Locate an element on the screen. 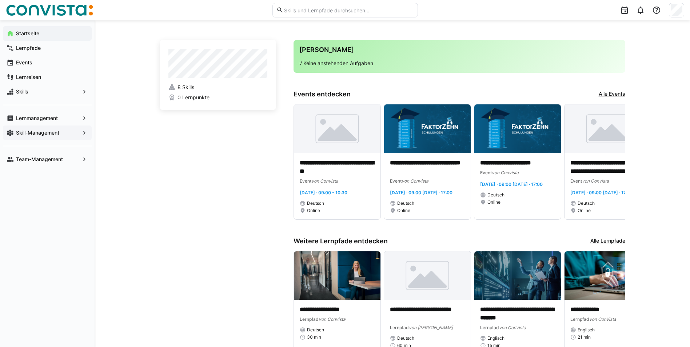 This screenshot has height=347, width=690. h3: Weitere Lernpfade entdecken is located at coordinates (340, 241).